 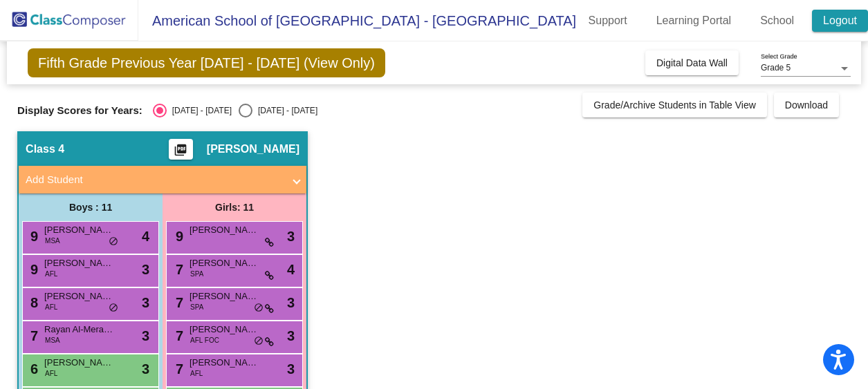 I want to click on span: 8, so click(x=33, y=303).